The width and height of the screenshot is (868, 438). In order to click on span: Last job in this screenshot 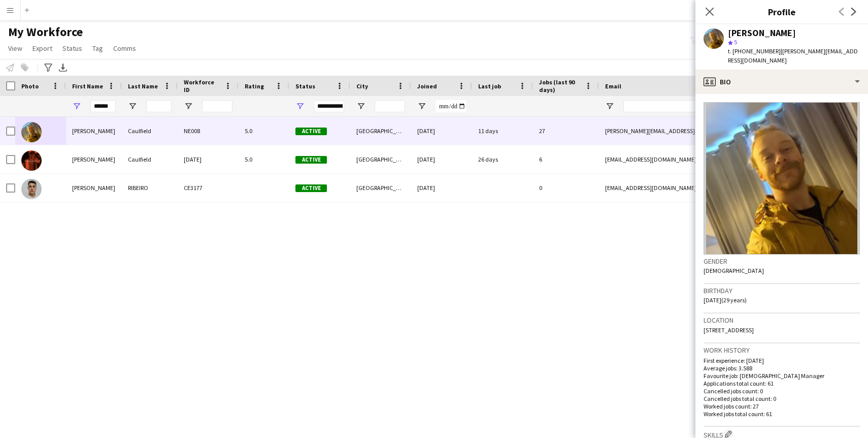, I will do `click(489, 86)`.